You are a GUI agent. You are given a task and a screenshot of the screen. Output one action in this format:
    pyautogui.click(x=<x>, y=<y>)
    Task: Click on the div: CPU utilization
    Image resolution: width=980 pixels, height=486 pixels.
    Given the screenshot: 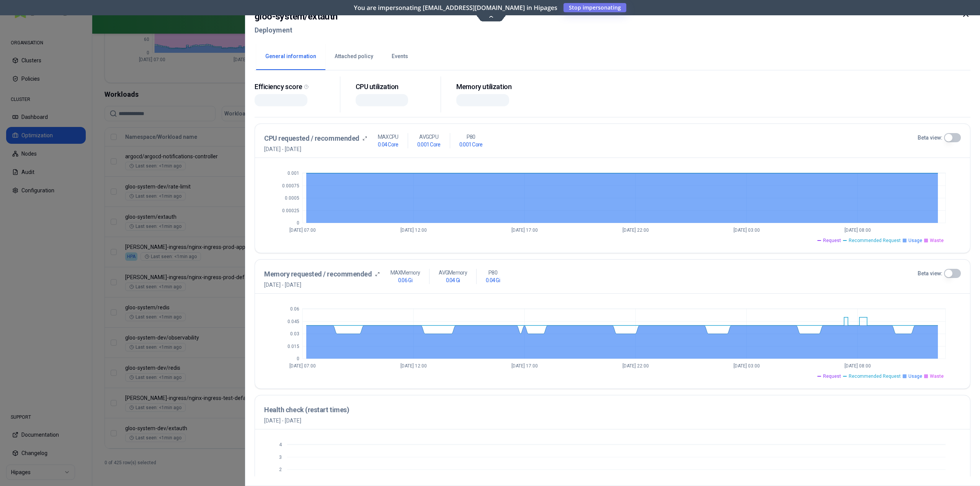 What is the action you would take?
    pyautogui.click(x=395, y=87)
    